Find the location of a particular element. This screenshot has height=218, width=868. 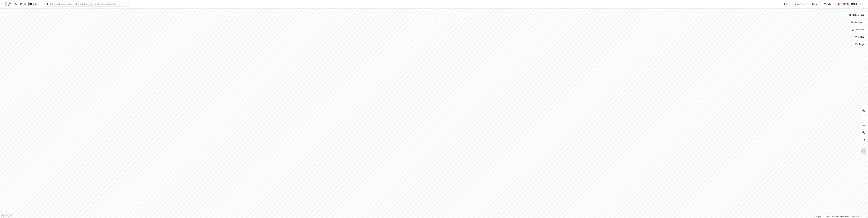

button: Filter is located at coordinates (860, 37).